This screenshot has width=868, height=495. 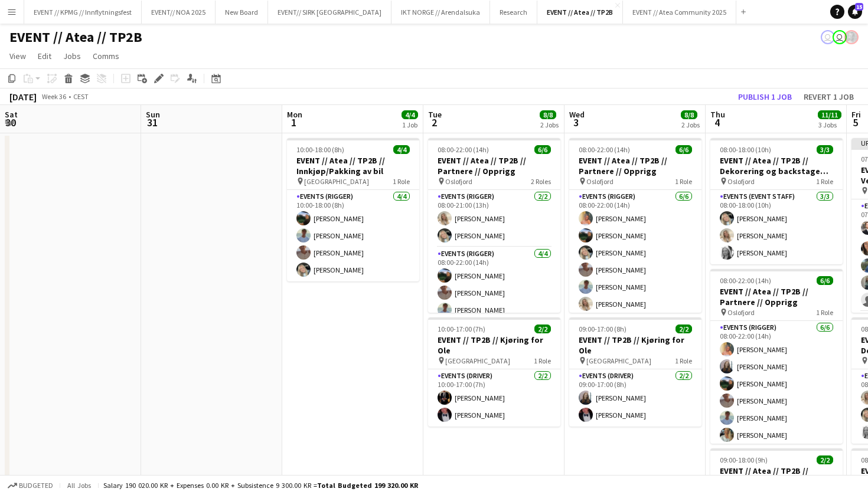 What do you see at coordinates (461, 329) in the screenshot?
I see `span: 10:00-17:00 (7h)` at bounding box center [461, 329].